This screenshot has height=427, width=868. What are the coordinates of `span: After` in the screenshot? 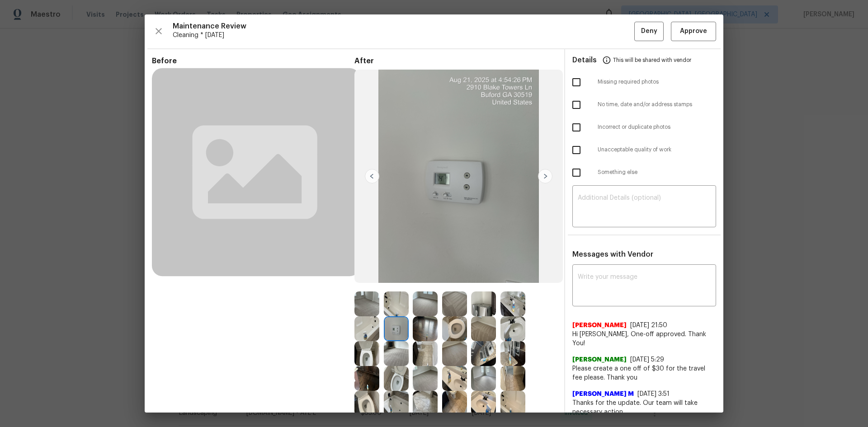 It's located at (455, 61).